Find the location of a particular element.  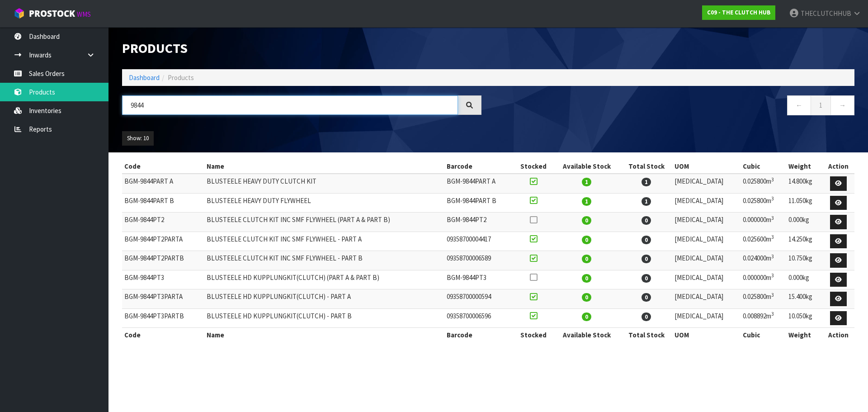

span: ProStock is located at coordinates (52, 14).